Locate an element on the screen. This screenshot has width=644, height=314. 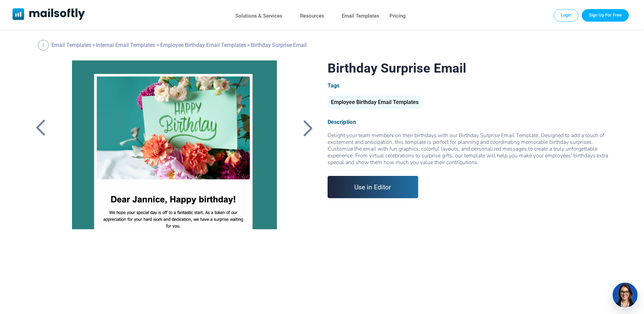
a: Login is located at coordinates (566, 16).